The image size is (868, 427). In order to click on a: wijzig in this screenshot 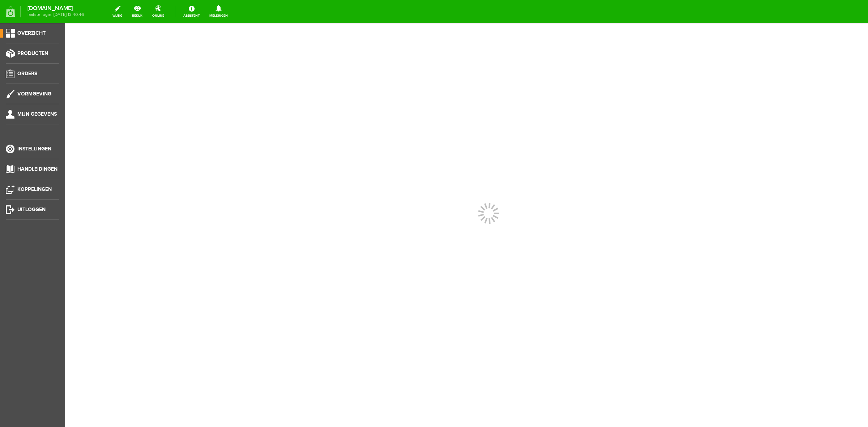, I will do `click(117, 12)`.